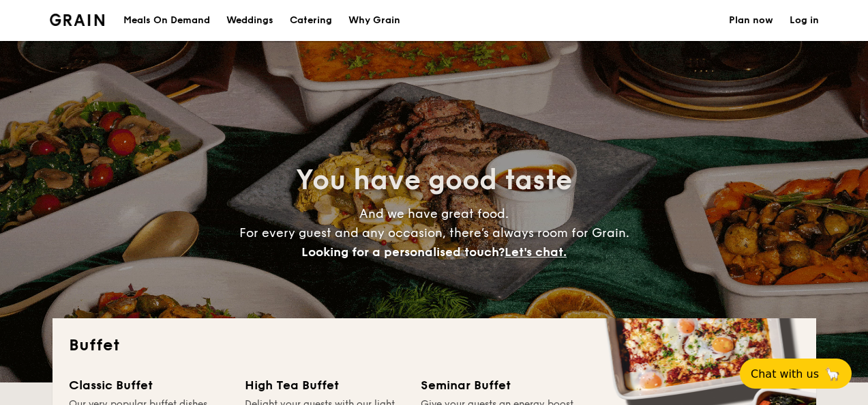 The width and height of the screenshot is (868, 405). What do you see at coordinates (403, 252) in the screenshot?
I see `span: Looking for a personalised touch?` at bounding box center [403, 252].